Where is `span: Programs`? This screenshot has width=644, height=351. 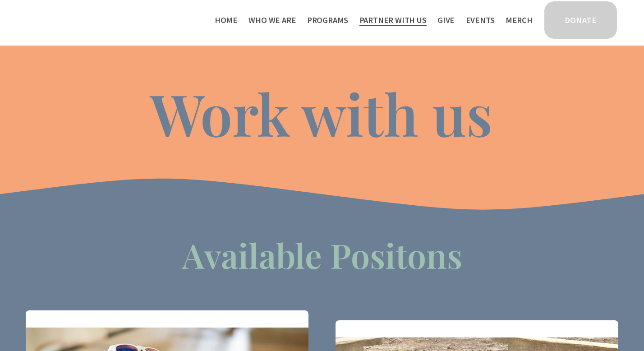
span: Programs is located at coordinates (328, 20).